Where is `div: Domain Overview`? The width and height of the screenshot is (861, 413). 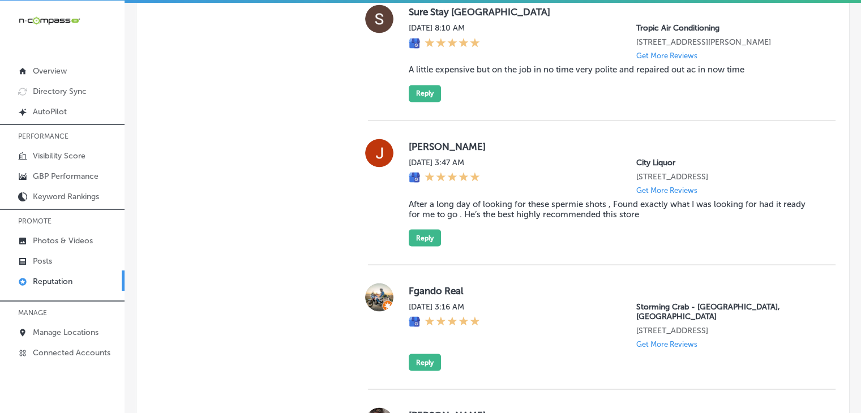 div: Domain Overview is located at coordinates (72, 70).